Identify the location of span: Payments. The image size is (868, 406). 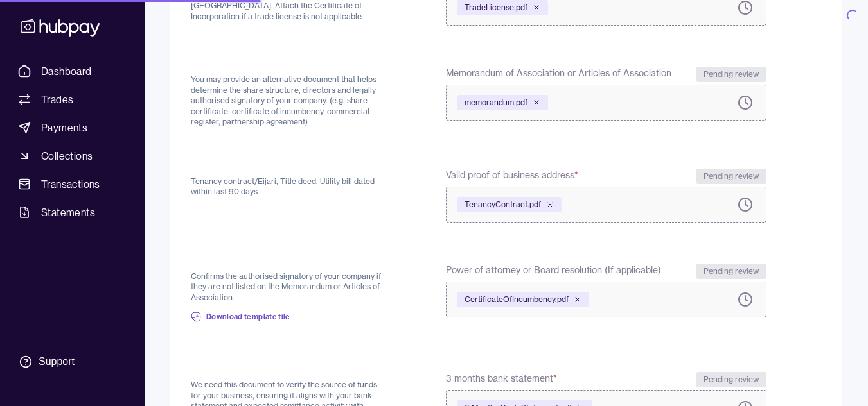
(64, 127).